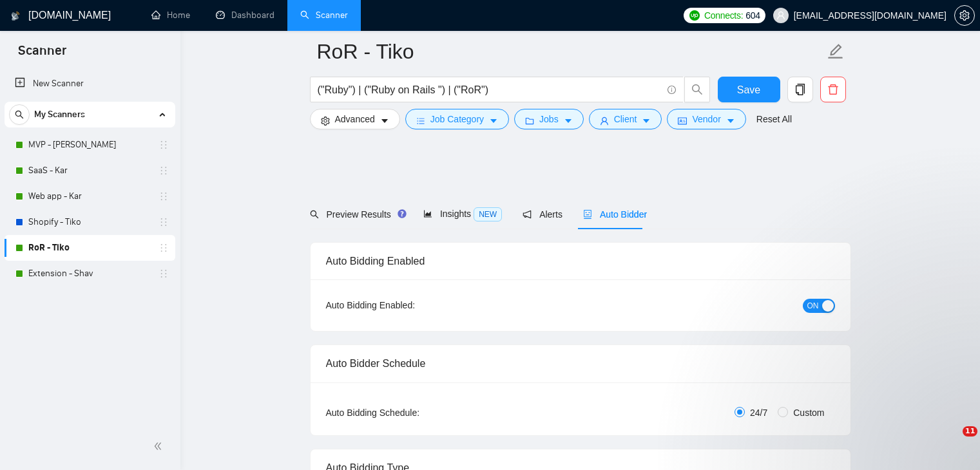 This screenshot has height=470, width=980. What do you see at coordinates (15, 16) in the screenshot?
I see `img: logo` at bounding box center [15, 16].